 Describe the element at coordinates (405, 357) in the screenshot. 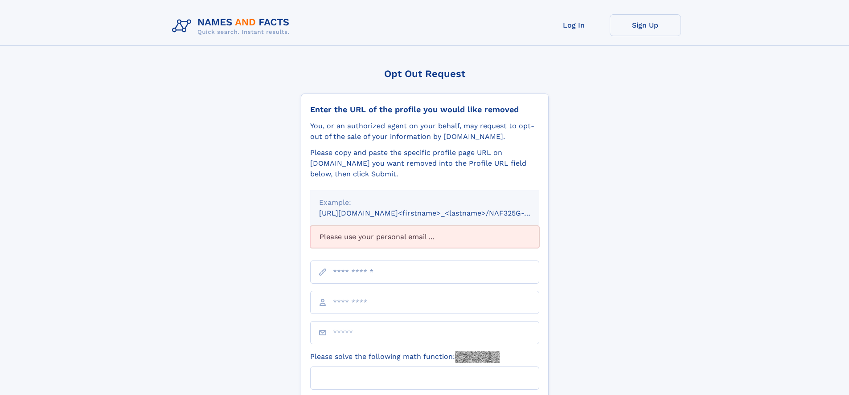

I see `label: Please solve the following math function:` at that location.